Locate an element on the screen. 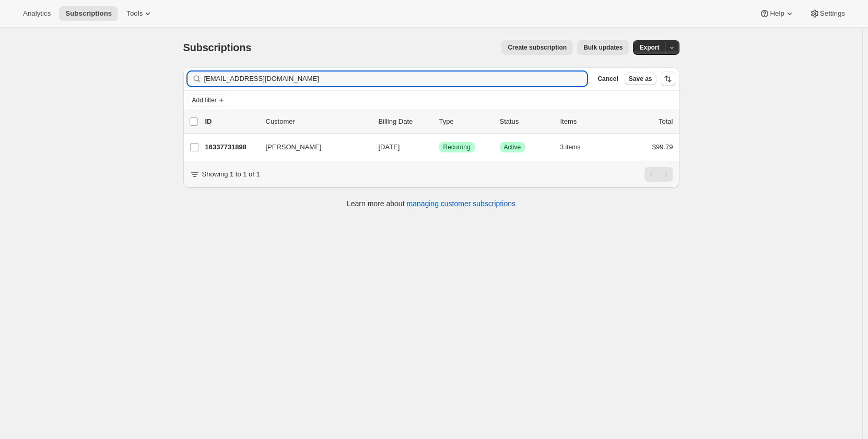 The width and height of the screenshot is (868, 439). button: Subscriptions is located at coordinates (88, 13).